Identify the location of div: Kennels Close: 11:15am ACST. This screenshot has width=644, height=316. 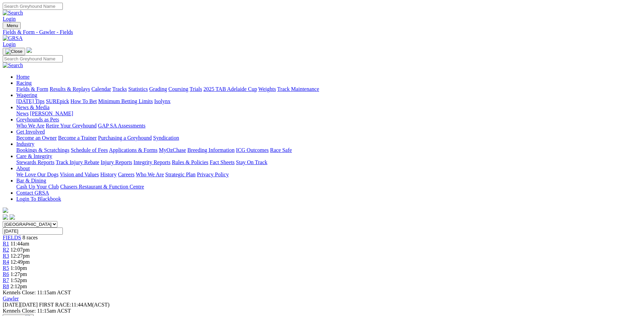
(322, 311).